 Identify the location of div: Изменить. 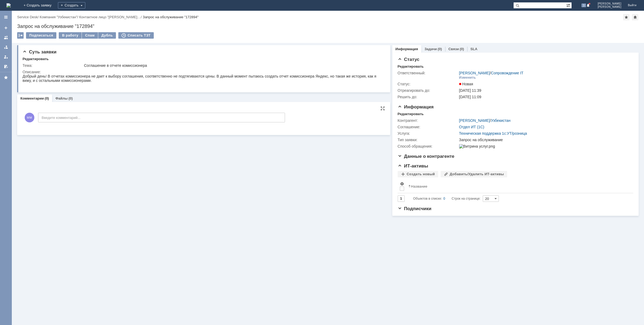
(467, 77).